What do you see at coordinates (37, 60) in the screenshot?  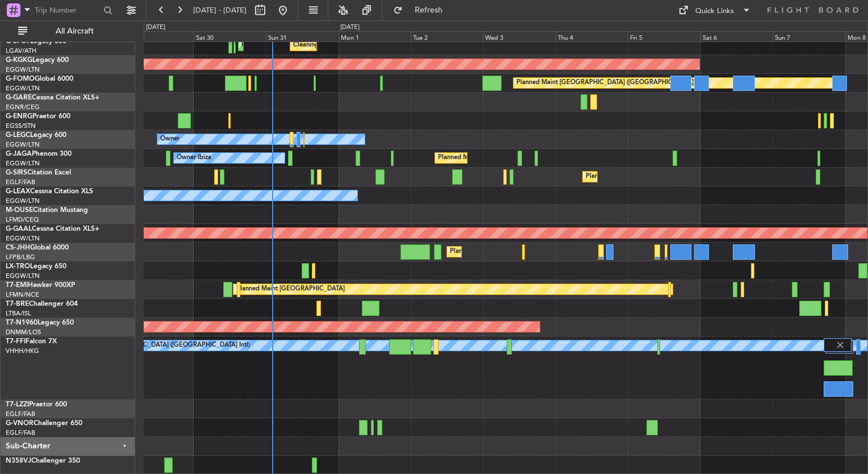 I see `a: G-KGKGLegacy 600` at bounding box center [37, 60].